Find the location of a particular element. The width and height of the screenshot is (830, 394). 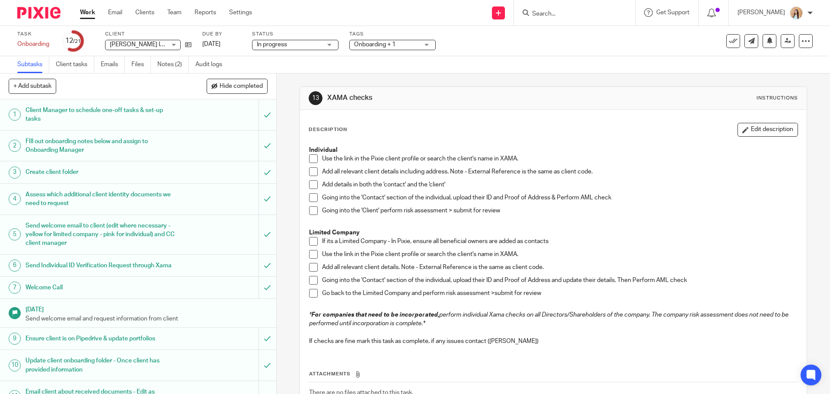

p: Going into the 'Client' perform risk assessment > submit for review is located at coordinates (560, 211).